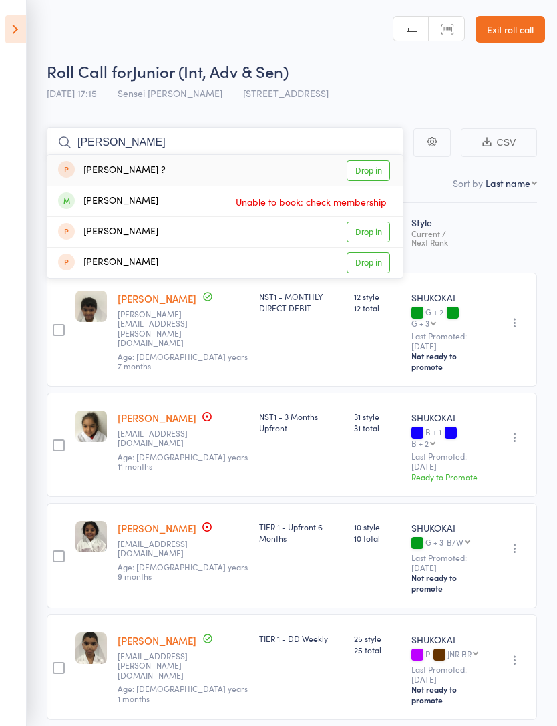  I want to click on span: 25 total, so click(377, 649).